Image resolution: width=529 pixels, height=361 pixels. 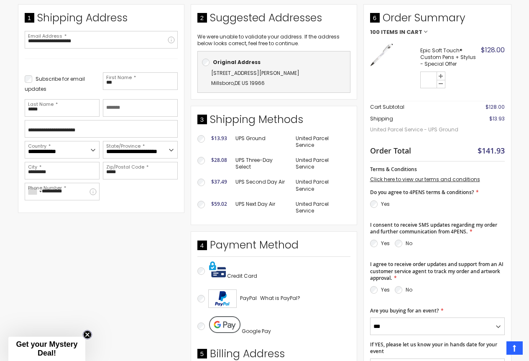 I want to click on span: Order Summary, so click(x=438, y=20).